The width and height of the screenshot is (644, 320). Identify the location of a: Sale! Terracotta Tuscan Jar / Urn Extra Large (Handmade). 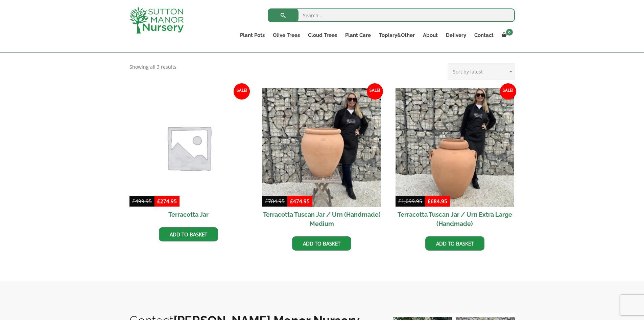
(455, 160).